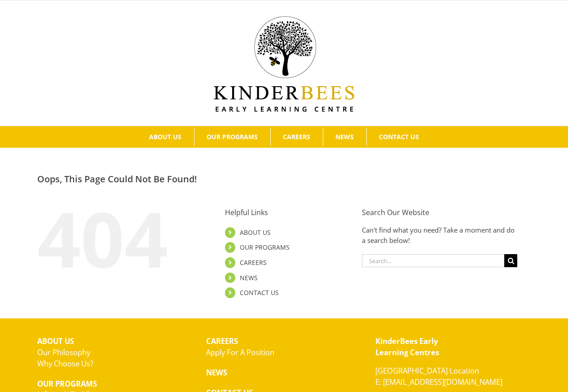 This screenshot has width=568, height=392. I want to click on a: Our Philosophy, so click(64, 352).